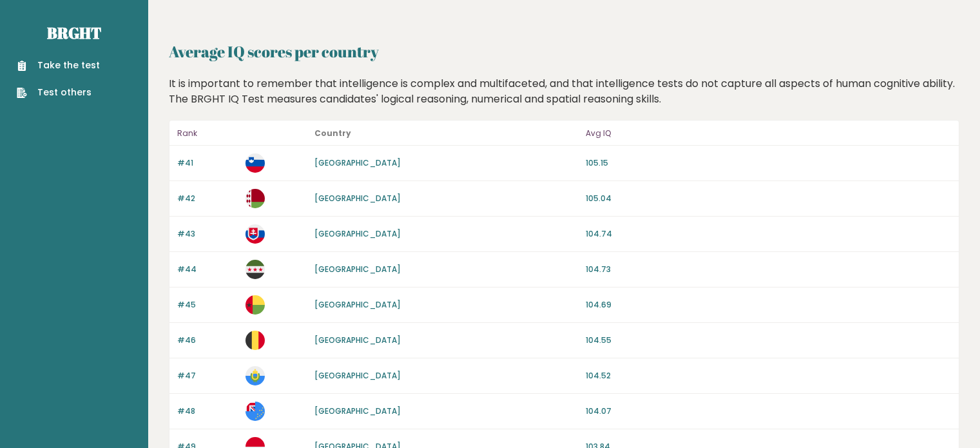  What do you see at coordinates (207, 412) in the screenshot?
I see `p: #48` at bounding box center [207, 412].